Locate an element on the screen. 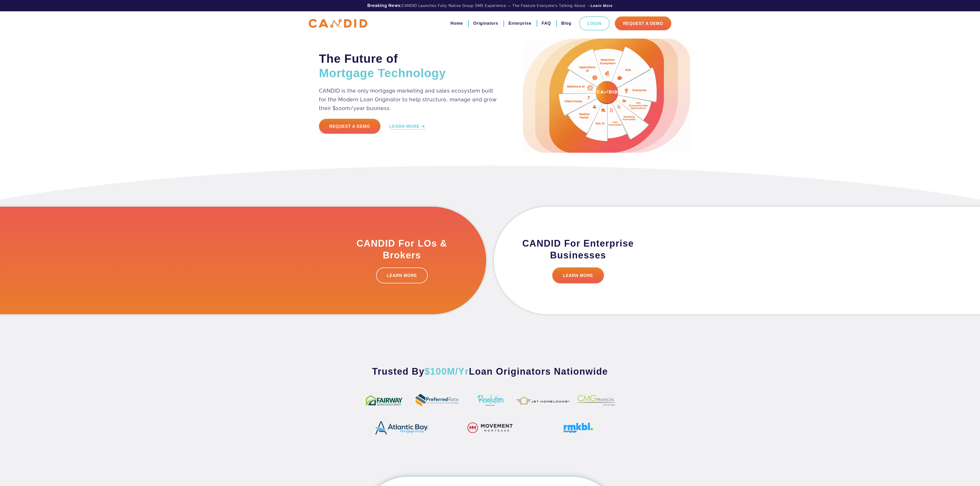 The image size is (980, 486). a: Request A Demo is located at coordinates (643, 24).